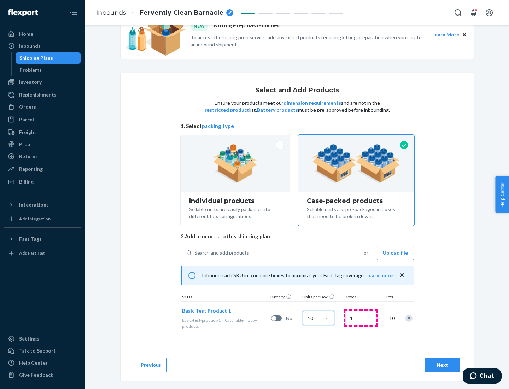  I want to click on a: Replenishments, so click(42, 95).